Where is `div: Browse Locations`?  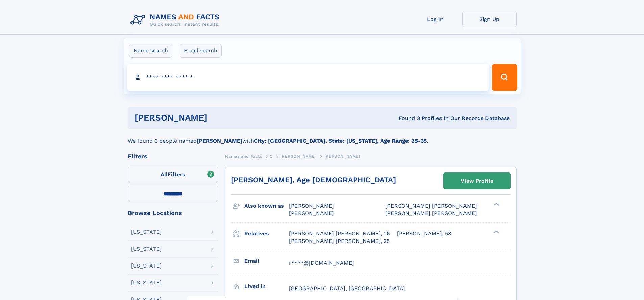
div: Browse Locations is located at coordinates (173, 213).